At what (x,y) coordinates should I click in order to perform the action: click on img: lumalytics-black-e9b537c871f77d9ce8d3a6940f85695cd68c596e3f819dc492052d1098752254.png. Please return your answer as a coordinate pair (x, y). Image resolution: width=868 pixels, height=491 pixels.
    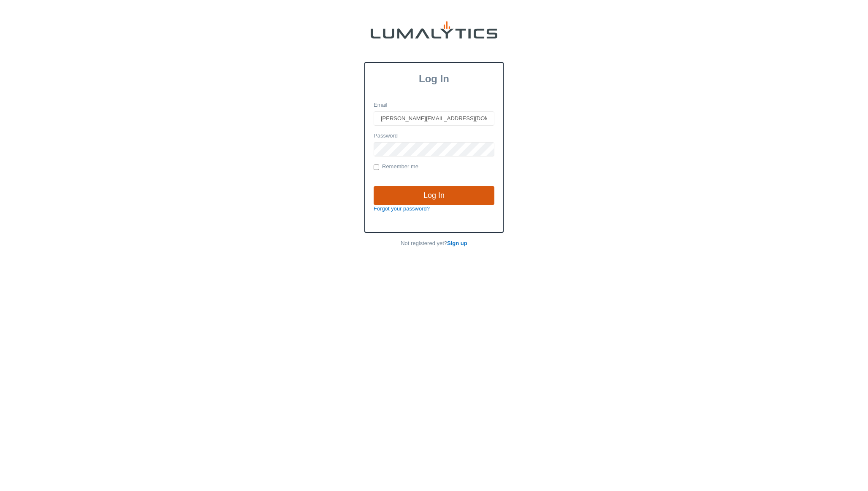
    Looking at the image, I should click on (434, 30).